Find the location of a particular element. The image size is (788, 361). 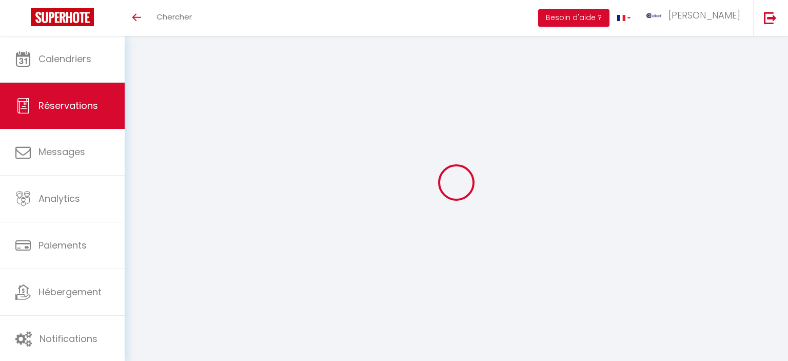

img: logout is located at coordinates (770, 17).